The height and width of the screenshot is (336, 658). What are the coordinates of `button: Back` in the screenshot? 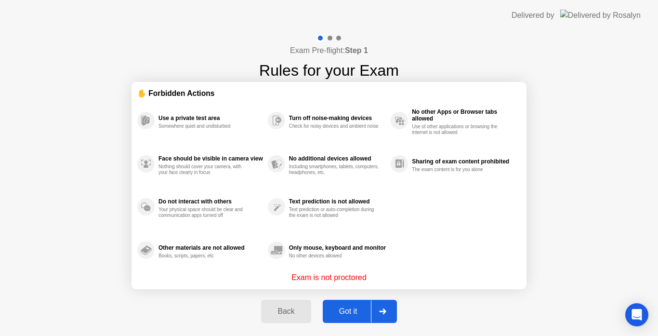 It's located at (286, 311).